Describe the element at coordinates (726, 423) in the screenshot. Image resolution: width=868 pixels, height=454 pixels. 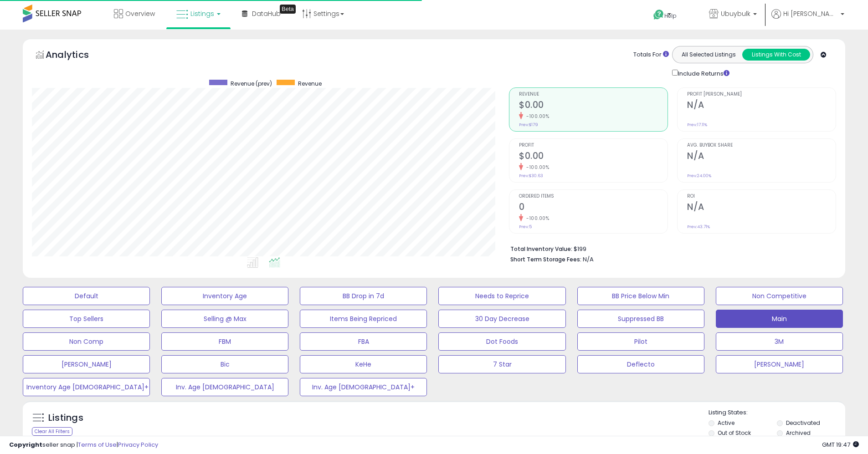
I see `label: Active` at that location.